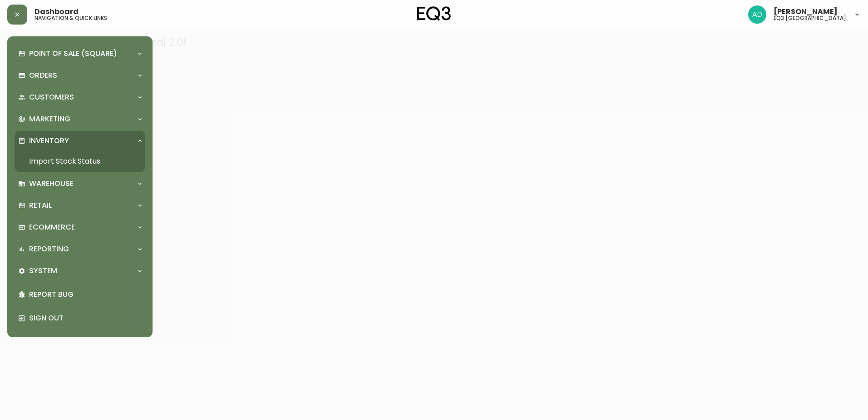 The width and height of the screenshot is (868, 420). Describe the element at coordinates (49, 249) in the screenshot. I see `p: Reporting` at that location.